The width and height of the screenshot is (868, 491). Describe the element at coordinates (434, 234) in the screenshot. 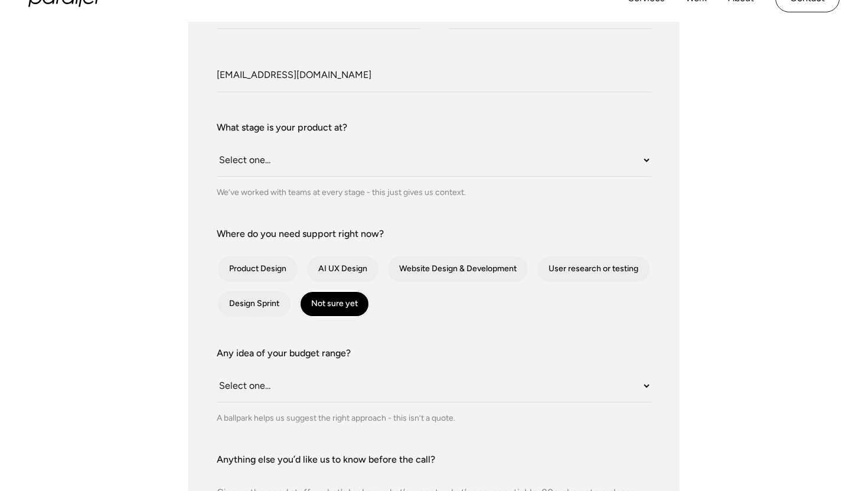

I see `label: Where do you need support right now?` at that location.